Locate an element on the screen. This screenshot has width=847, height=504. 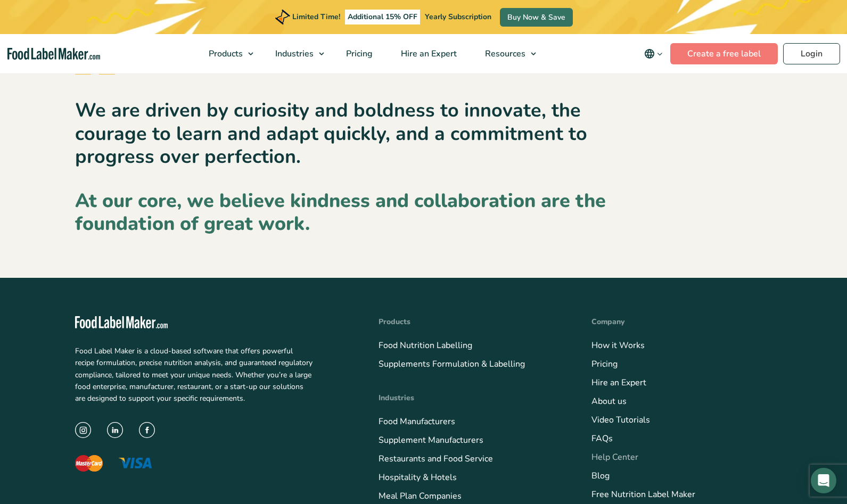
a: Products is located at coordinates (227, 53).